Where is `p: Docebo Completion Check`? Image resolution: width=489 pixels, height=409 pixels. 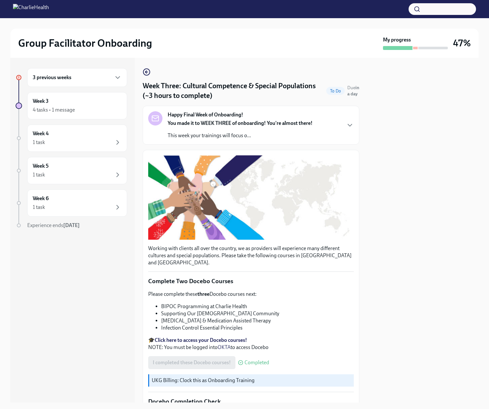
p: Docebo Completion Check is located at coordinates (251, 401).